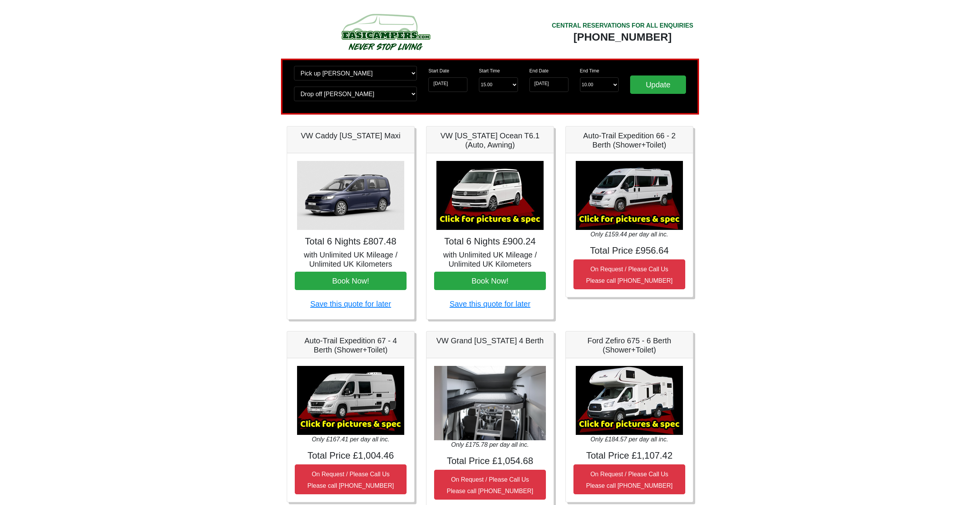 The width and height of the screenshot is (980, 505). Describe the element at coordinates (549, 85) in the screenshot. I see `input: Return Date` at that location.